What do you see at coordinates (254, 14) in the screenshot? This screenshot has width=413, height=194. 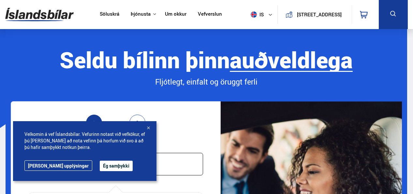 I see `img: svg+xml;base64,PHN2ZyB4bWxucz0iaHR0cDovL3d3dy53My5vcmcvMjAwMC9zdmciIHdpZHRoPSI1MTIiIGhlaWdodD0iNT...` at bounding box center [254, 14].